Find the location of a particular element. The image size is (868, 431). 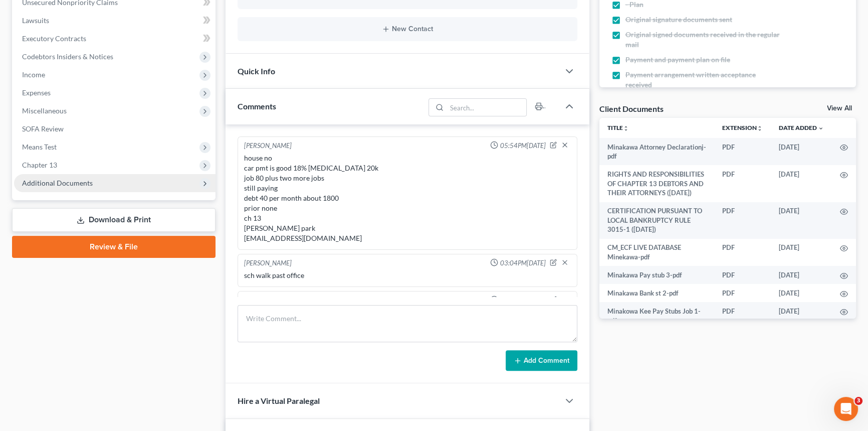

span: Original signed documents received in the regular mail is located at coordinates (704, 40).